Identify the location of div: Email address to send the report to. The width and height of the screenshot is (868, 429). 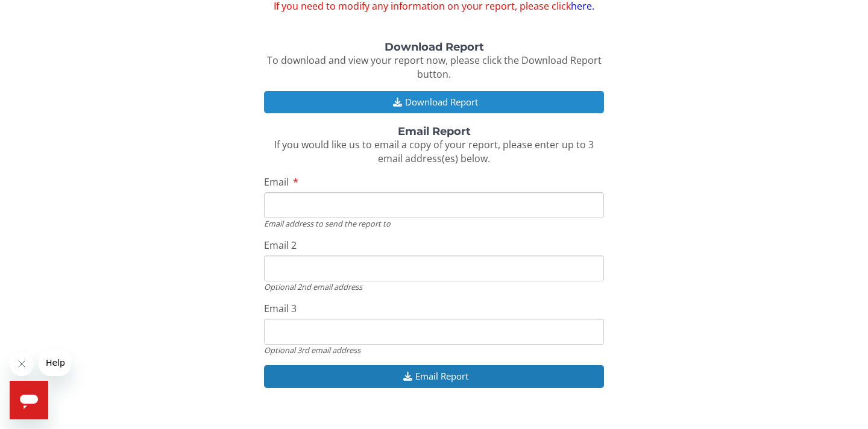
(434, 224).